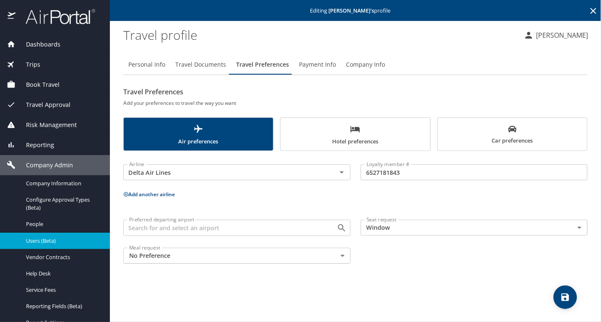 The image size is (601, 322). I want to click on span: Travel Documents, so click(200, 65).